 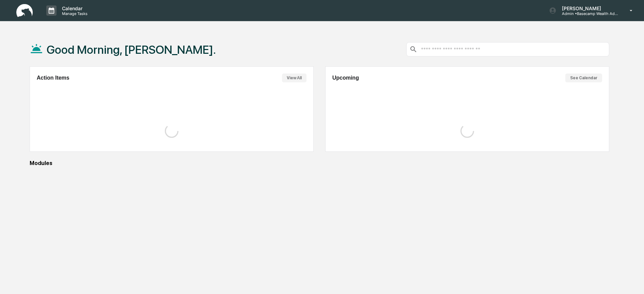 I want to click on div: Modules, so click(x=320, y=163).